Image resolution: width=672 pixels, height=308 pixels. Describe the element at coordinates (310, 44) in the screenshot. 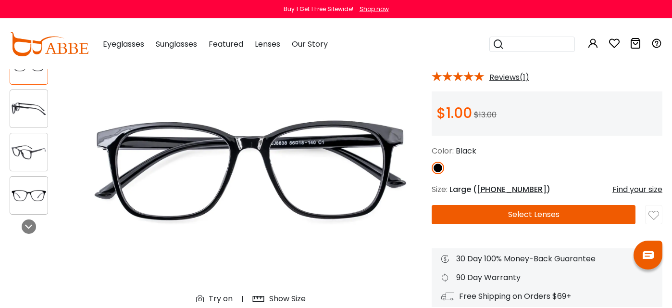

I see `span: Our Story` at that location.